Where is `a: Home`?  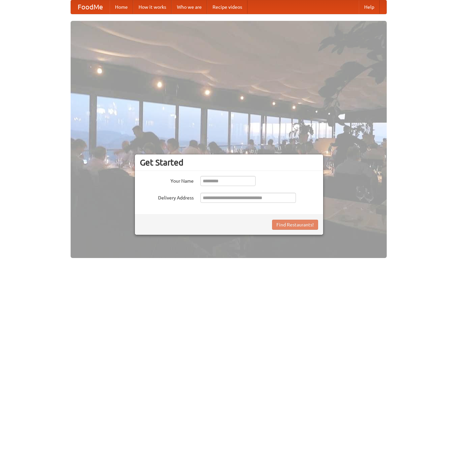 a: Home is located at coordinates (121, 7).